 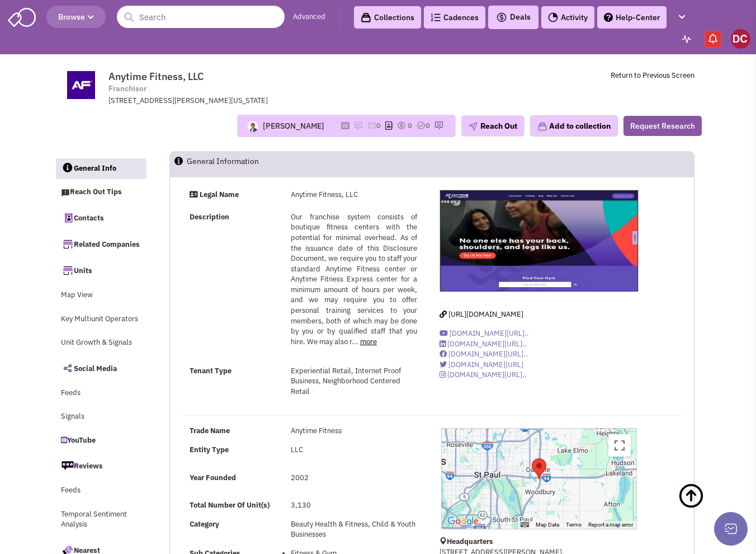 What do you see at coordinates (501, 17) in the screenshot?
I see `img: icon-deals.svg` at bounding box center [501, 17].